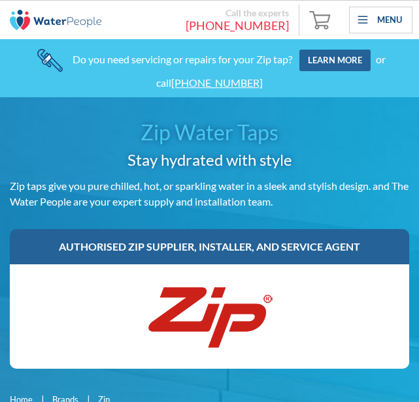  I want to click on h1: Zip Water Taps, so click(209, 133).